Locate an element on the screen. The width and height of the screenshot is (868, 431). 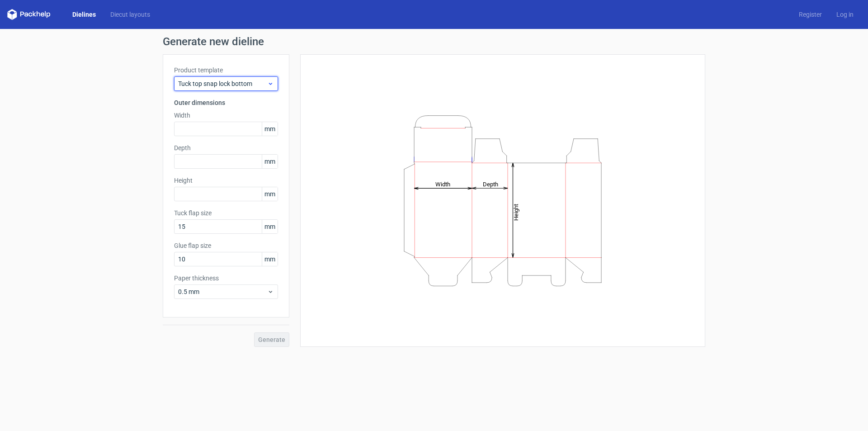
label: Depth is located at coordinates (226, 148).